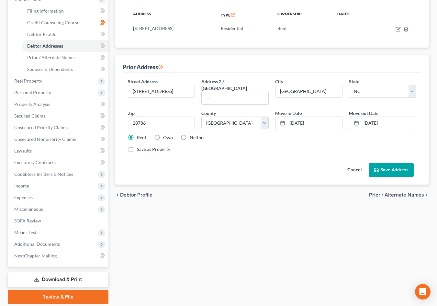 The image size is (437, 306). I want to click on span: Secured Claims, so click(30, 116).